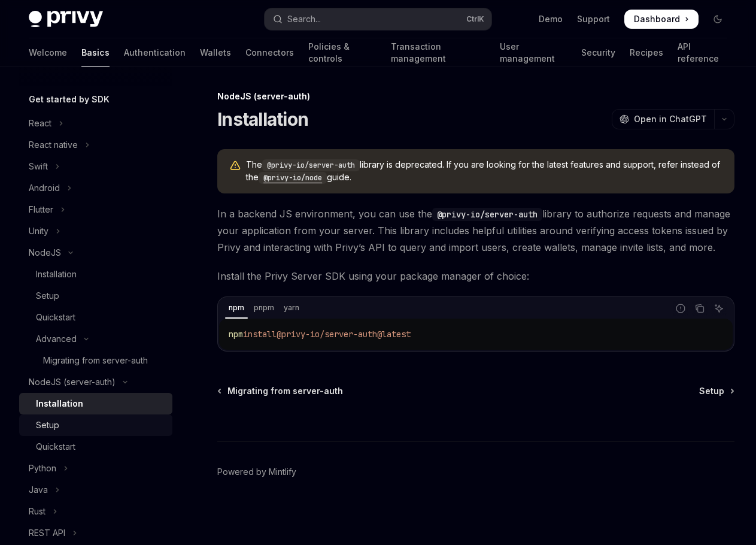  Describe the element at coordinates (343, 53) in the screenshot. I see `a: Policies & controls` at that location.